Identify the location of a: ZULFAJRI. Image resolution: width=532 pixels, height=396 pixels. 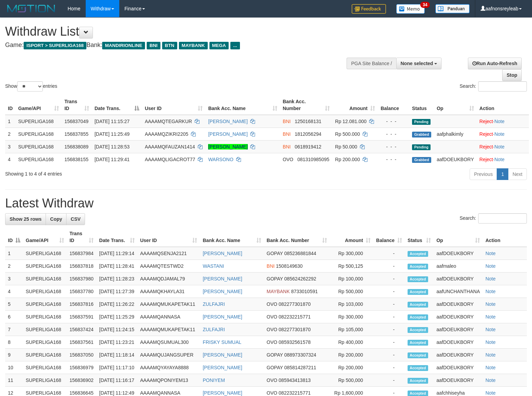
(213, 329).